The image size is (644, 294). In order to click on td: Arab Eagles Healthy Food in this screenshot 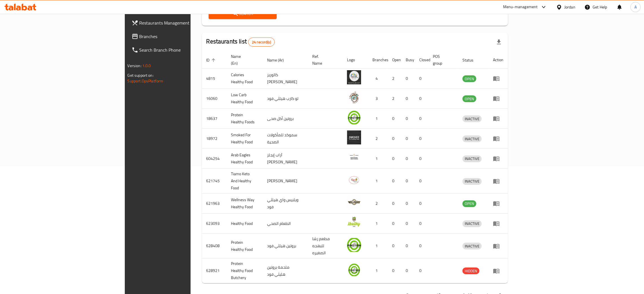, I will do `click(245, 159)`.